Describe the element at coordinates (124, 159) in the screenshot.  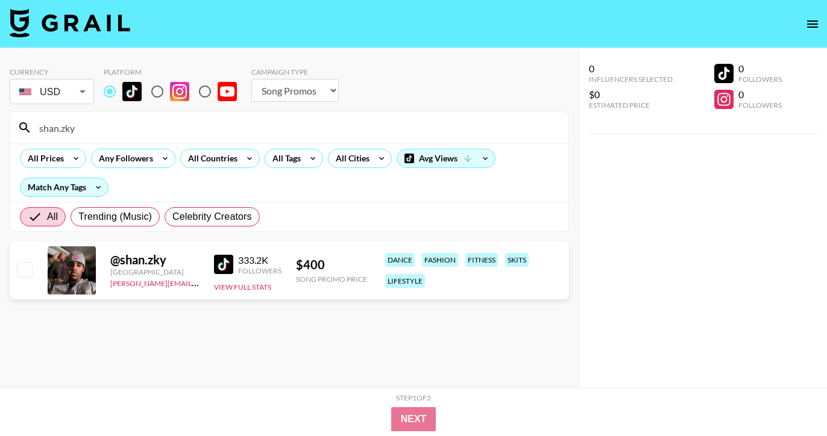
I see `div: Any Followers` at that location.